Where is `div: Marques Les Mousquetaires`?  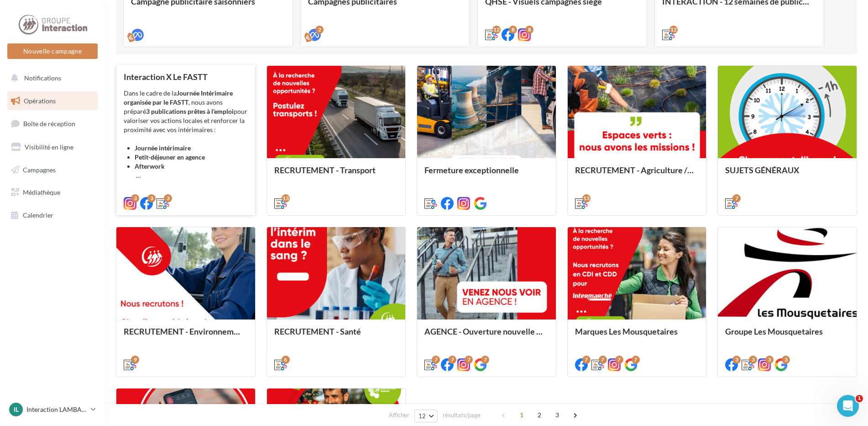 div: Marques Les Mousquetaires is located at coordinates (637, 336).